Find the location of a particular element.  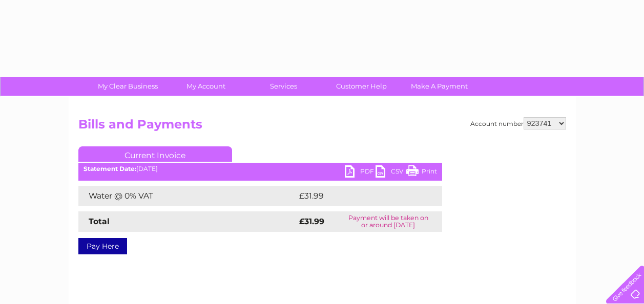

strong: Total is located at coordinates (99, 221).